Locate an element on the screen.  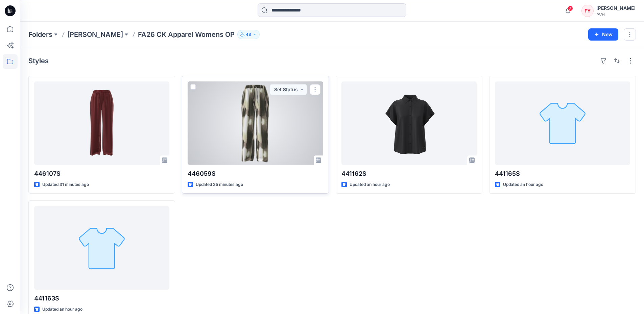
span: 7 is located at coordinates (570, 9).